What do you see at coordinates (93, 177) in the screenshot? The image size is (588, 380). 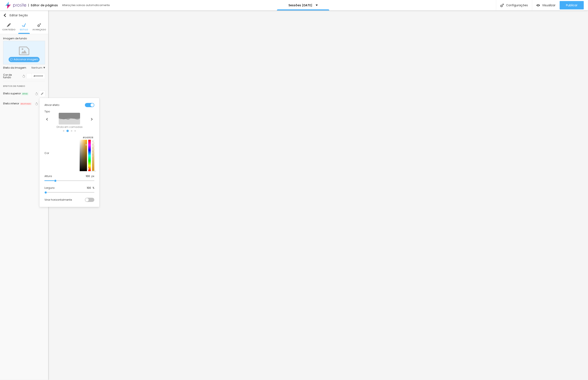 I see `span: px` at bounding box center [93, 177].